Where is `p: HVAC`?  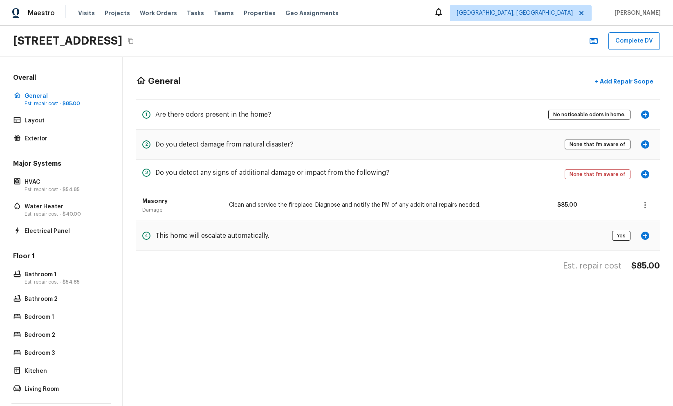
p: HVAC is located at coordinates (65, 182).